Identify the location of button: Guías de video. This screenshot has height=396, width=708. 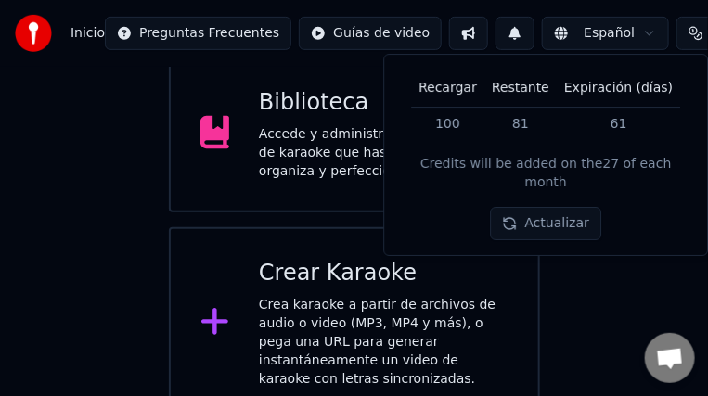
(370, 33).